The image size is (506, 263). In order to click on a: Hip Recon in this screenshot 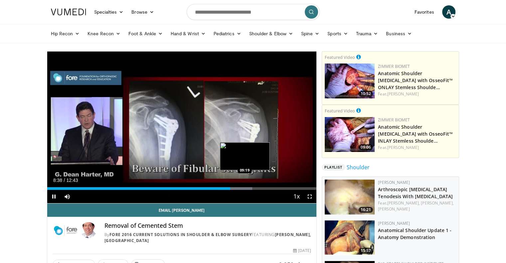, I will do `click(65, 34)`.